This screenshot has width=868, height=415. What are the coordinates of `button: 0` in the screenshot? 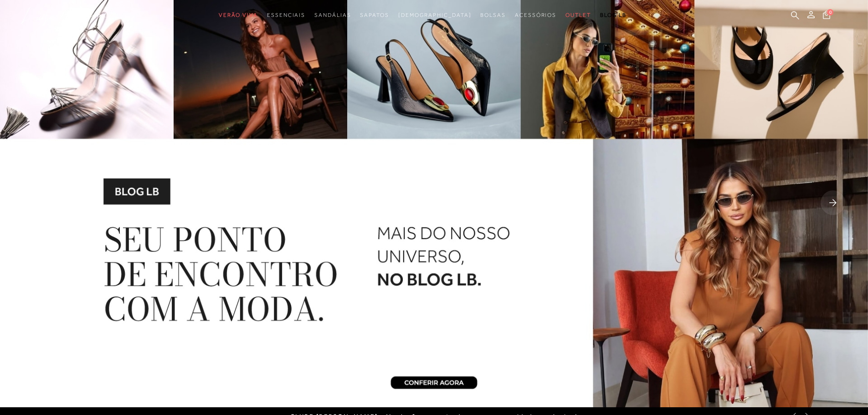 It's located at (826, 16).